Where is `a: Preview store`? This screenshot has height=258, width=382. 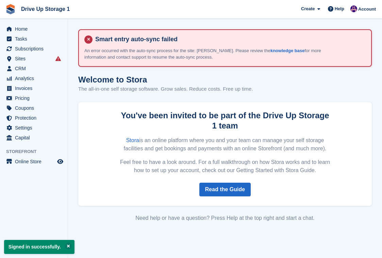 a: Preview store is located at coordinates (60, 161).